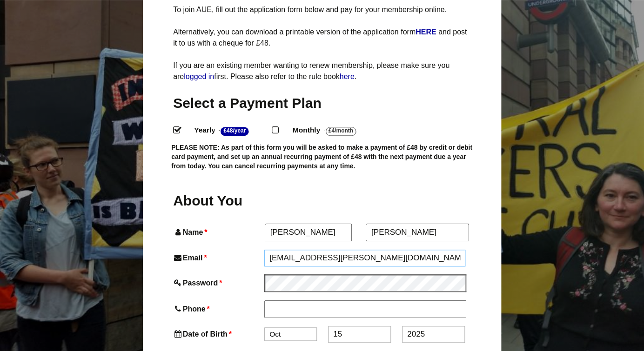 Image resolution: width=644 pixels, height=351 pixels. What do you see at coordinates (332, 130) in the screenshot?
I see `label: Monthly - .` at bounding box center [332, 130].